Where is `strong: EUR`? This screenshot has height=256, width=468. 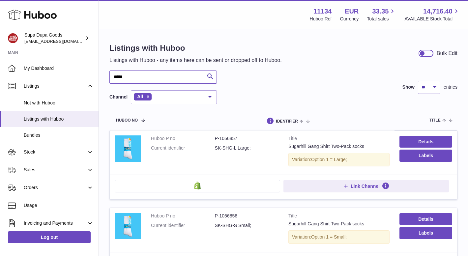 strong: EUR is located at coordinates (352, 11).